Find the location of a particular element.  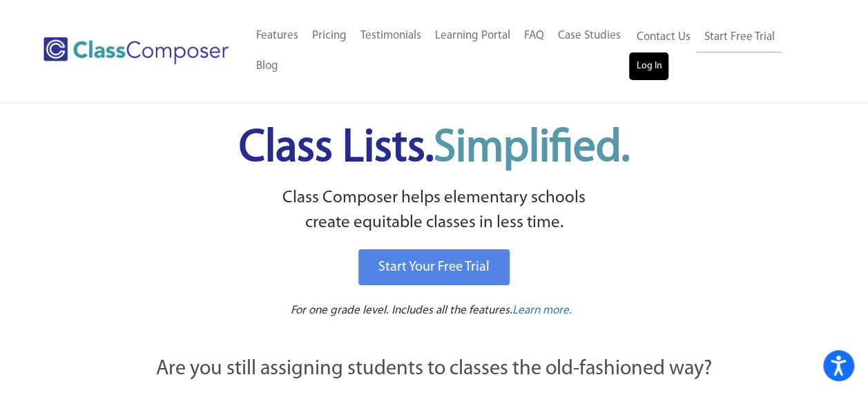

a: Testimonials is located at coordinates (391, 36).